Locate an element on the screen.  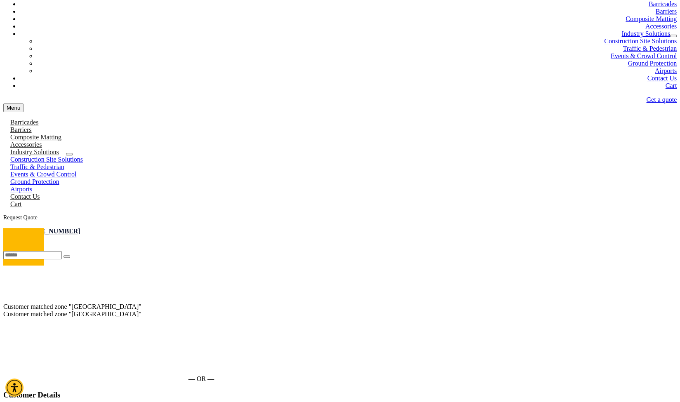
a: Get a quote is located at coordinates (661, 99).